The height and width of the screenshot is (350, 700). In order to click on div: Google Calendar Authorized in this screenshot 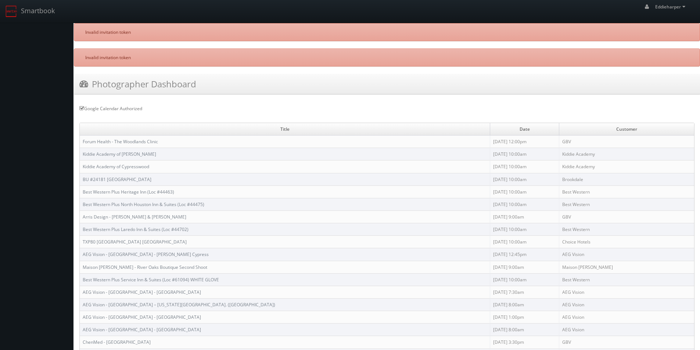, I will do `click(387, 108)`.